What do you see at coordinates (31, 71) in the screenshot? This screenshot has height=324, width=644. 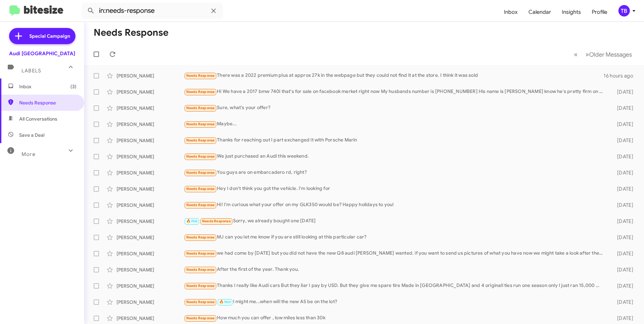 I see `span: Labels` at bounding box center [31, 71].